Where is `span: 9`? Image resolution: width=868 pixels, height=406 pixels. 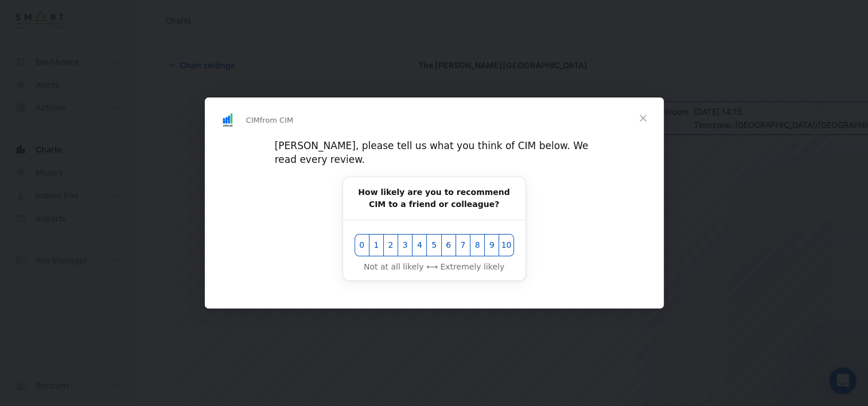 span: 9 is located at coordinates (491, 245).